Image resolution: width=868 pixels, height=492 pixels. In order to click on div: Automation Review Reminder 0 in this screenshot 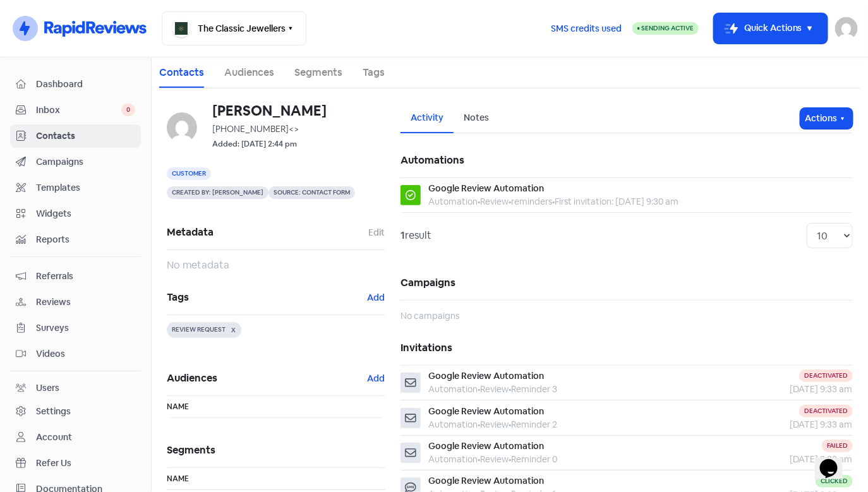, I will do `click(493, 459)`.